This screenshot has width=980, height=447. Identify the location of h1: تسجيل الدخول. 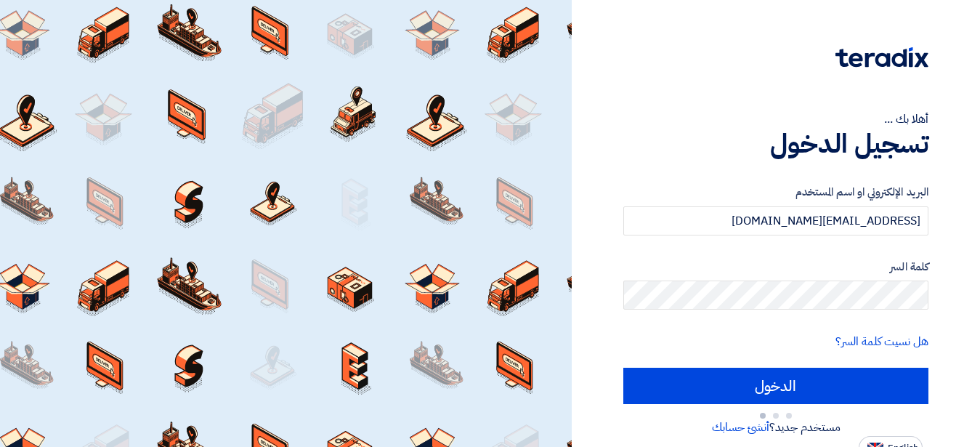
(776, 144).